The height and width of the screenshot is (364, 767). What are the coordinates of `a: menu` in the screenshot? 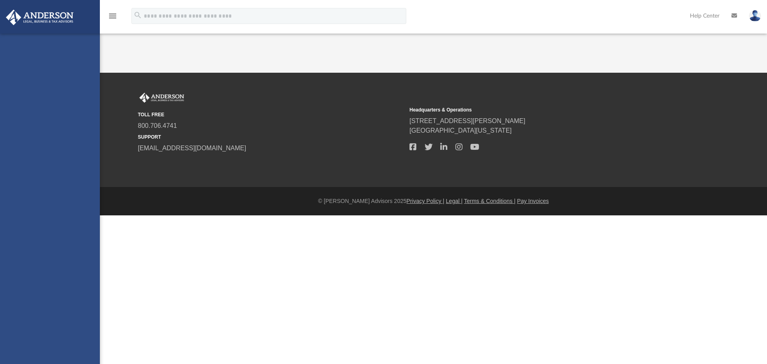 It's located at (113, 18).